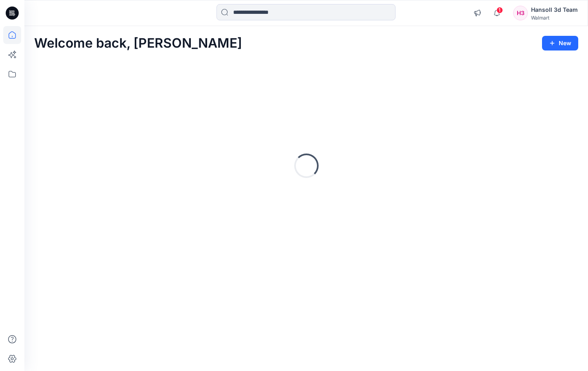 The height and width of the screenshot is (371, 588). What do you see at coordinates (500, 10) in the screenshot?
I see `span: 1` at bounding box center [500, 10].